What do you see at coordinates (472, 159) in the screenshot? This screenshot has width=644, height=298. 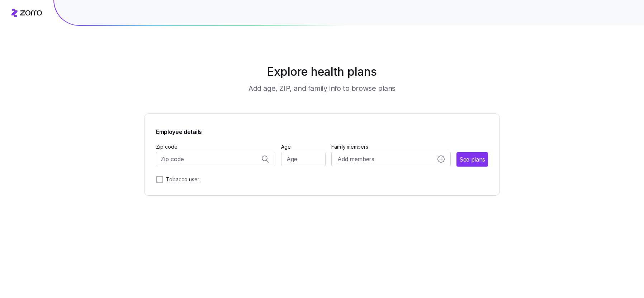 I see `span: See plans` at bounding box center [472, 159].